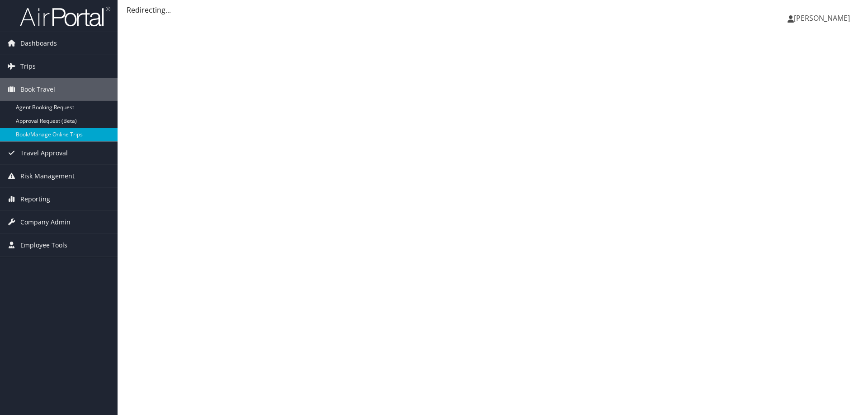  What do you see at coordinates (39, 43) in the screenshot?
I see `span: Dashboards` at bounding box center [39, 43].